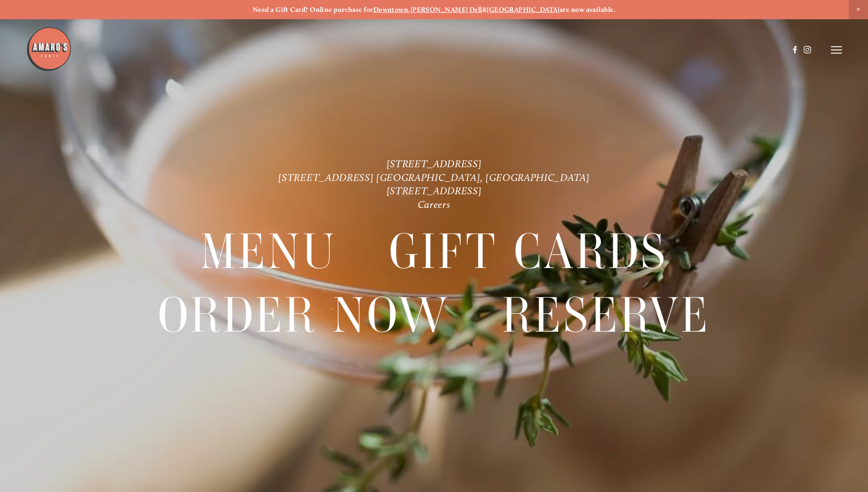 Image resolution: width=868 pixels, height=492 pixels. I want to click on span: Menu, so click(269, 251).